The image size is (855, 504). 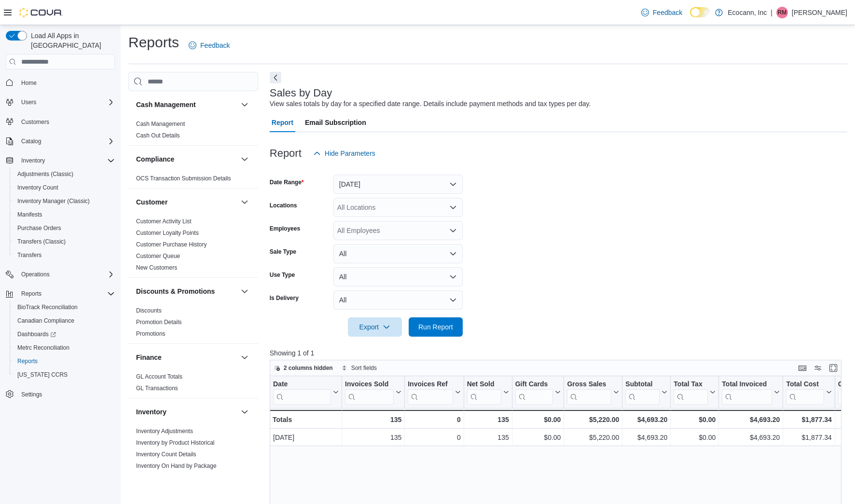 What do you see at coordinates (66, 82) in the screenshot?
I see `span: Home` at bounding box center [66, 82].